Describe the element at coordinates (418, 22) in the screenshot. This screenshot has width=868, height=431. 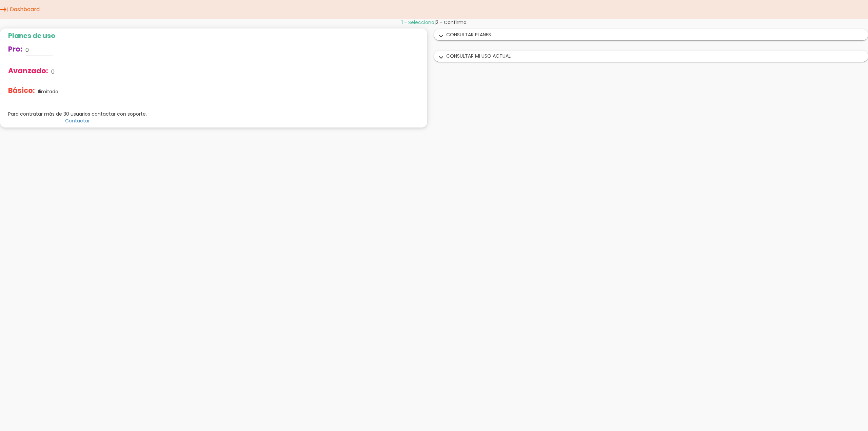
I see `span: 1 - Selecciona` at that location.